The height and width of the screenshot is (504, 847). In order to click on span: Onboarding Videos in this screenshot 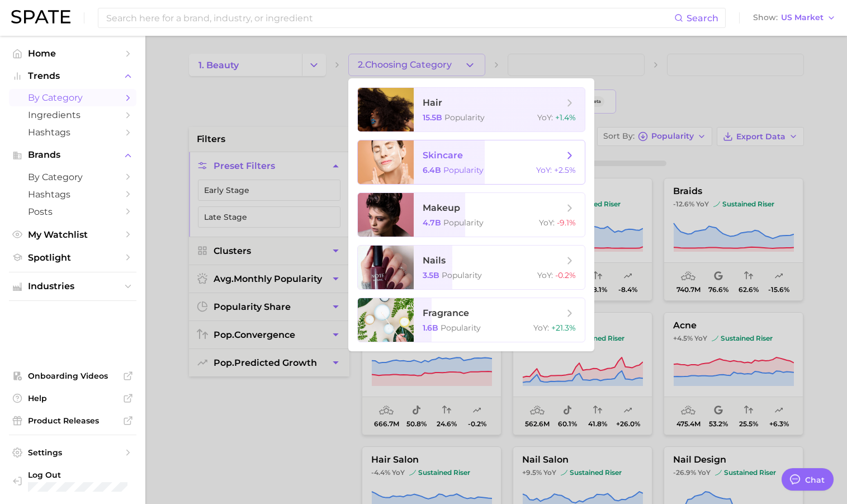, I will do `click(73, 375)`.